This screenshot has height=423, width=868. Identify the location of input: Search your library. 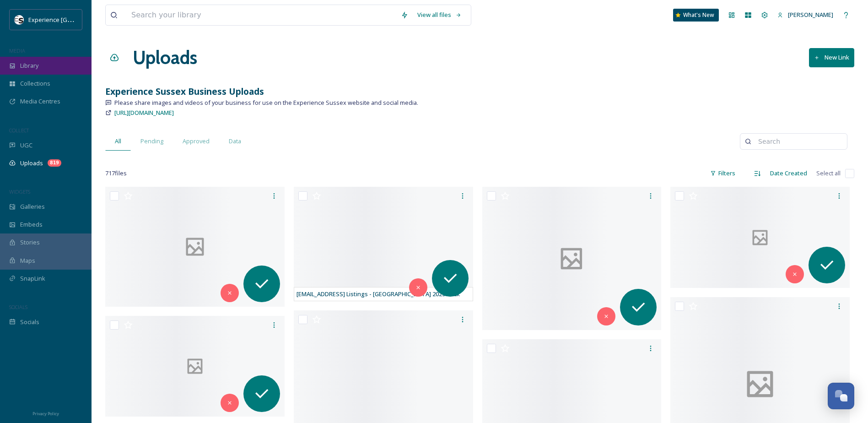
(262, 15).